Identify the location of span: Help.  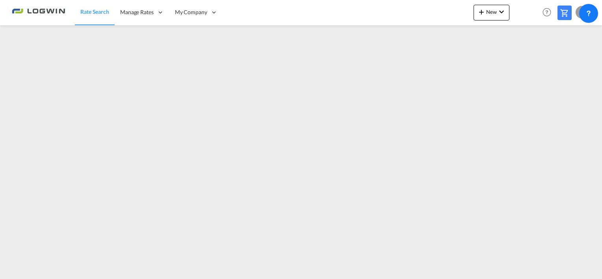
(547, 12).